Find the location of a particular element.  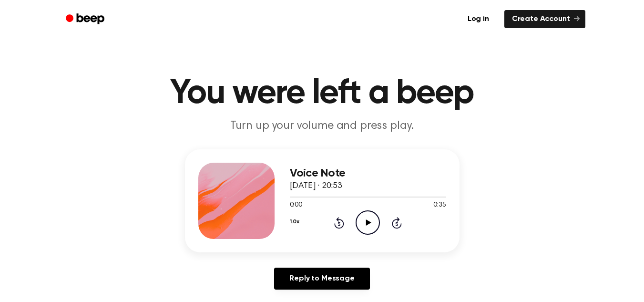

h1: You were left a beep is located at coordinates (322, 94).